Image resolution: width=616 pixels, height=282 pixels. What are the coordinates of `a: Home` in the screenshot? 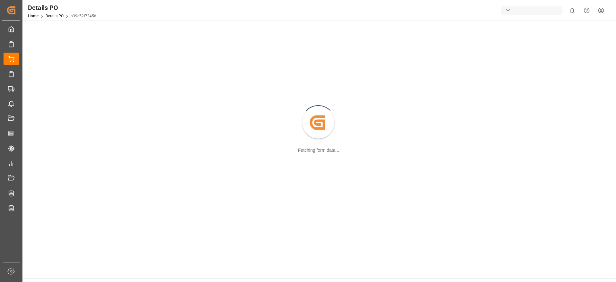 It's located at (33, 16).